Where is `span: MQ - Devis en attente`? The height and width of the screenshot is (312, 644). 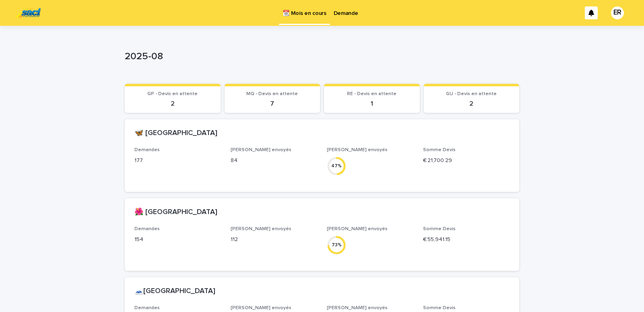 span: MQ - Devis en attente is located at coordinates (272, 94).